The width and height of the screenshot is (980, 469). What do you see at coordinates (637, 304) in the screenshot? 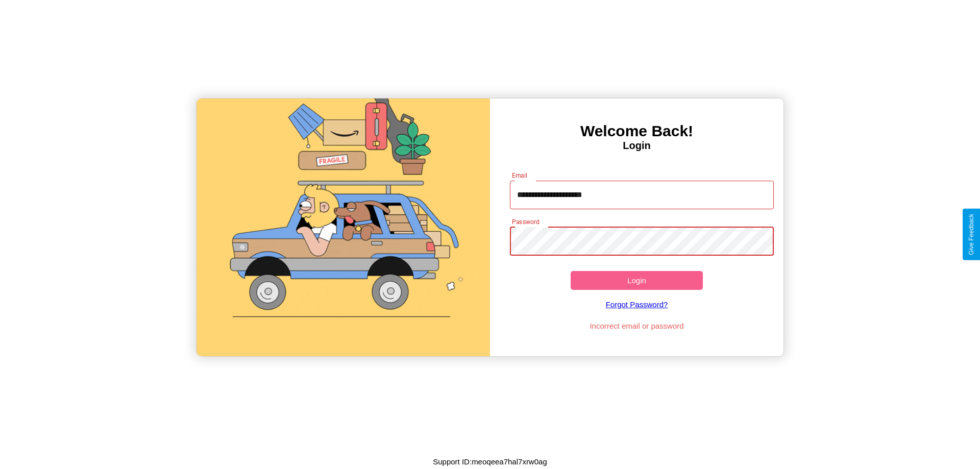
I see `a: Forgot Password?` at bounding box center [637, 304].